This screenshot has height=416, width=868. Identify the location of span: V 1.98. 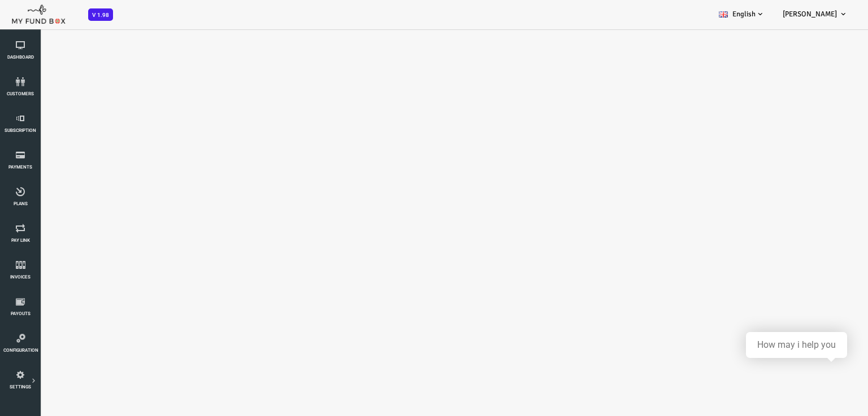
(101, 14).